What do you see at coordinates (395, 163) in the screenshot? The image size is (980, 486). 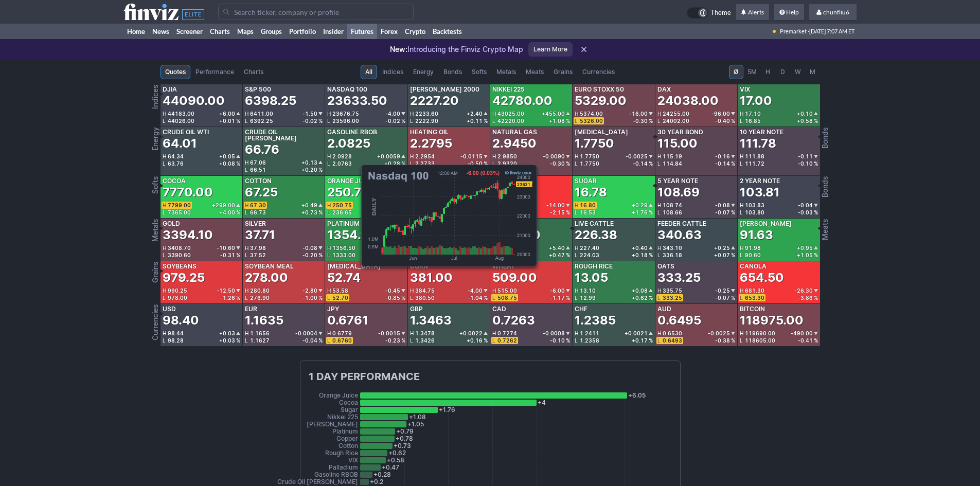 I see `div: +0.28` at bounding box center [395, 163].